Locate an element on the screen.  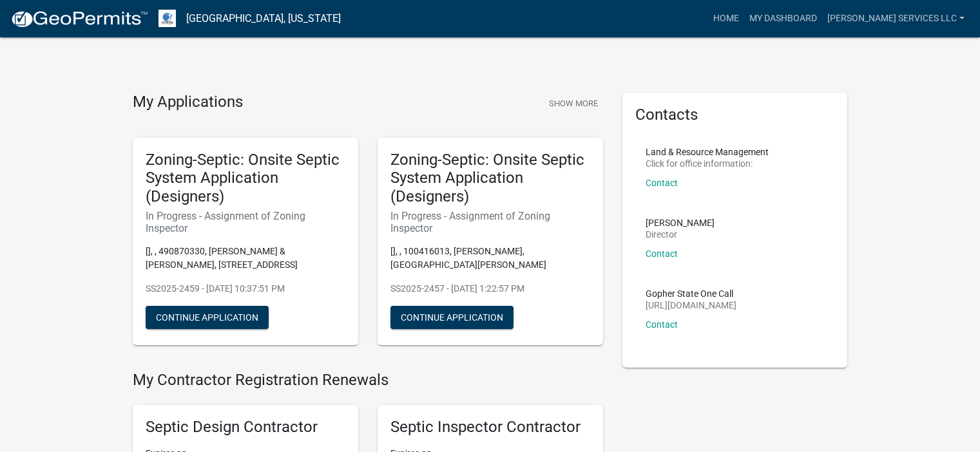
p: Director is located at coordinates (679, 235).